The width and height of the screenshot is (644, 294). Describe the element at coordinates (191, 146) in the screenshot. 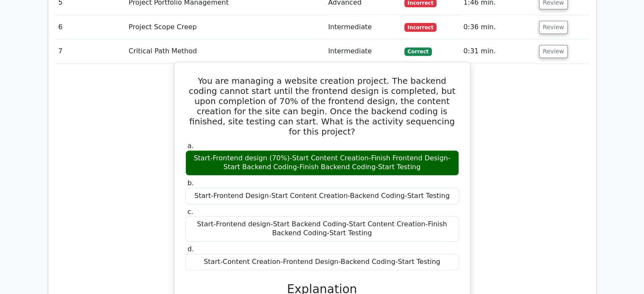

I see `span: a.` at that location.